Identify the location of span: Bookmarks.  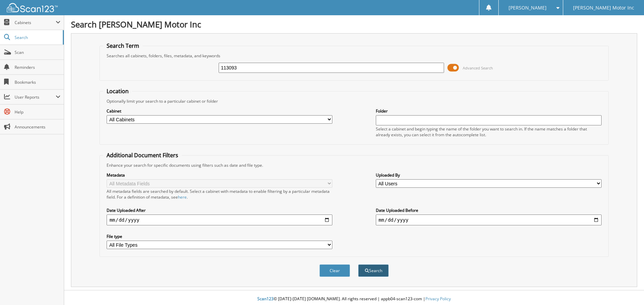
(37, 82).